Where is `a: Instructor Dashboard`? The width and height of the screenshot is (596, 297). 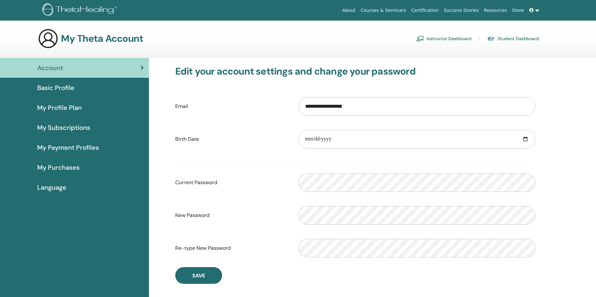 a: Instructor Dashboard is located at coordinates (444, 39).